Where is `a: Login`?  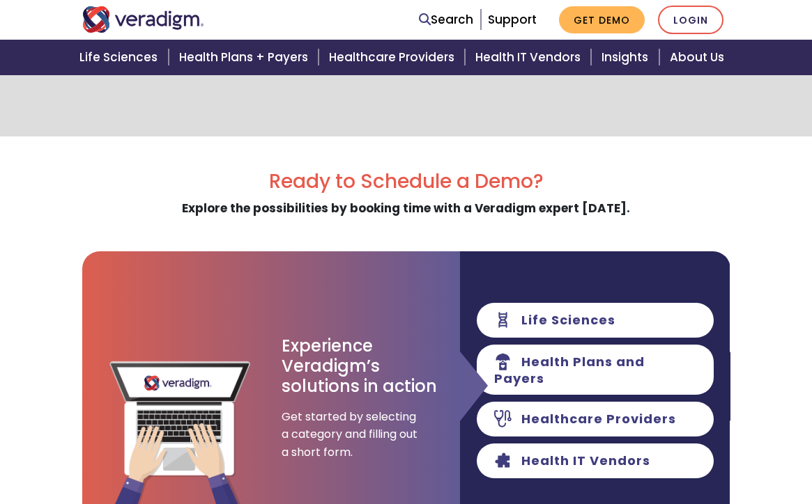 a: Login is located at coordinates (691, 20).